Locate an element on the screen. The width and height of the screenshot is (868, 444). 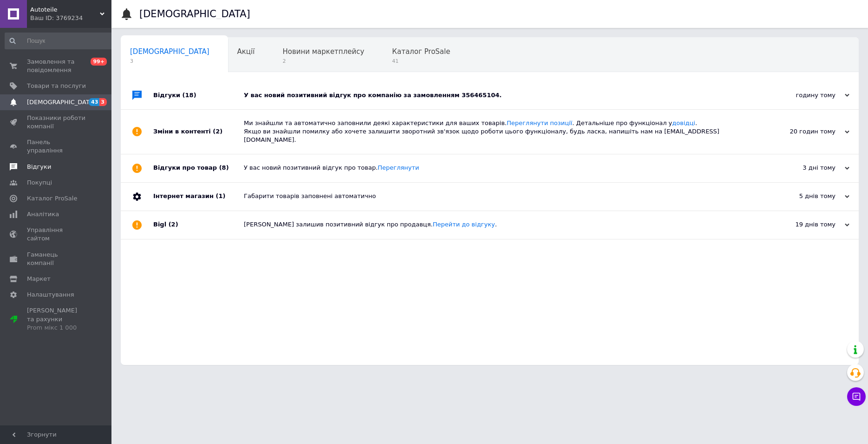
span: Новини маркетплейсу is located at coordinates (323, 52).